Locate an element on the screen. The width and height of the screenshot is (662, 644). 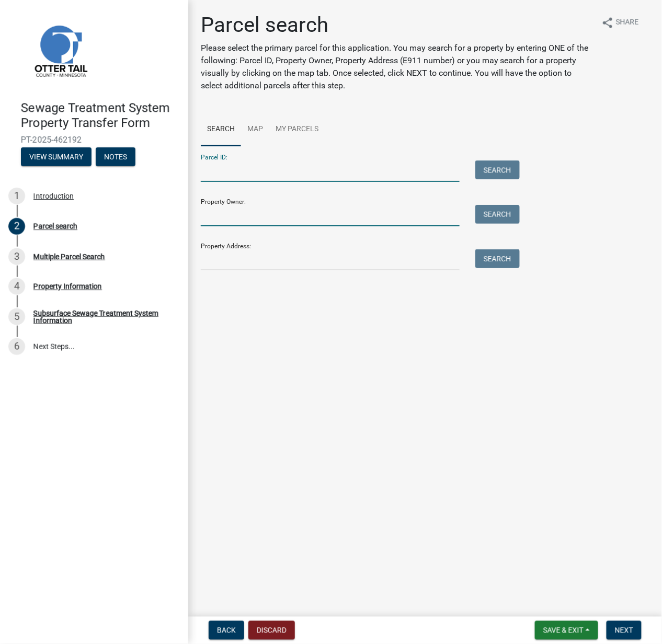
img: Otter Tail County, Minnesota is located at coordinates (60, 50).